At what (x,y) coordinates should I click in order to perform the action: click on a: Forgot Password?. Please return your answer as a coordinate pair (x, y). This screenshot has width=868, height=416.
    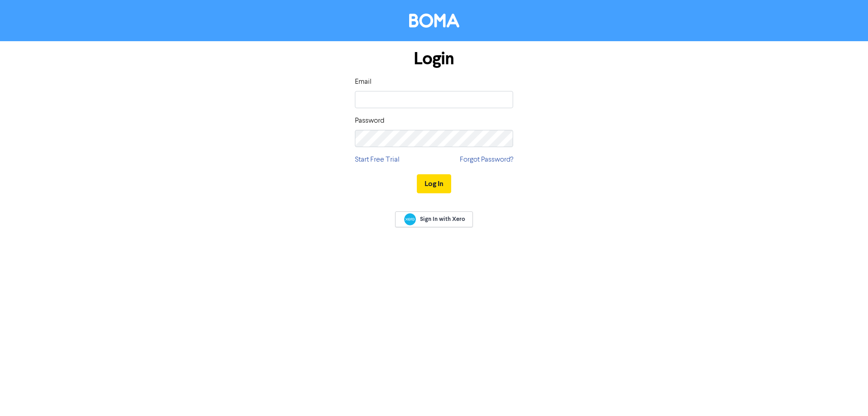
    Looking at the image, I should click on (487, 160).